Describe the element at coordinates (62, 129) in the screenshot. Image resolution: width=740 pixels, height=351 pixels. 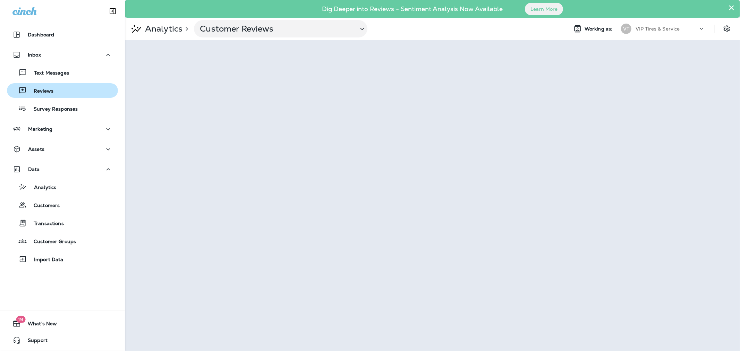
I see `button: Marketing` at that location.